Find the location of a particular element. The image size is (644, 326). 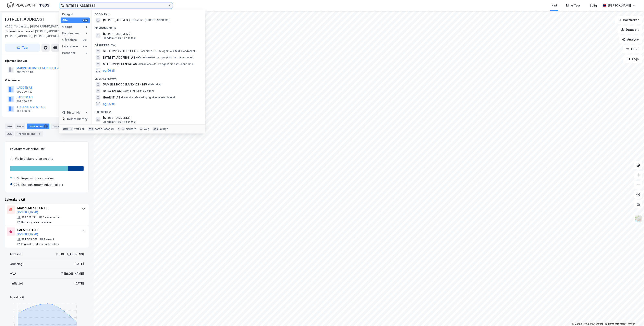

span: SAMEIET HODDELAND 121 - 145 is located at coordinates (125, 84).